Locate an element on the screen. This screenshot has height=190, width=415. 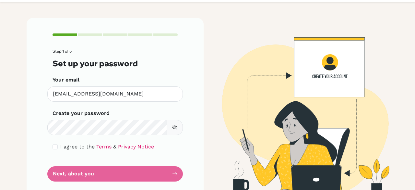
a: Terms is located at coordinates (104, 146).